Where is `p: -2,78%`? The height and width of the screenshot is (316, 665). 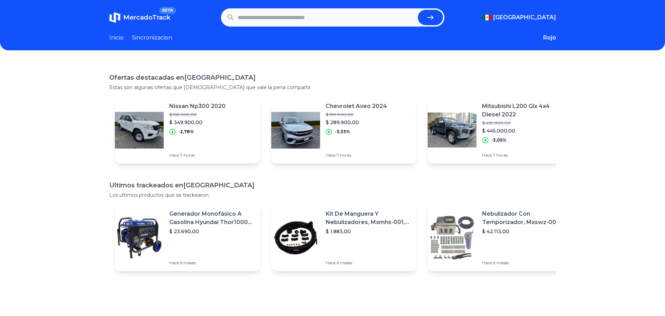 p: -2,78% is located at coordinates (186, 132).